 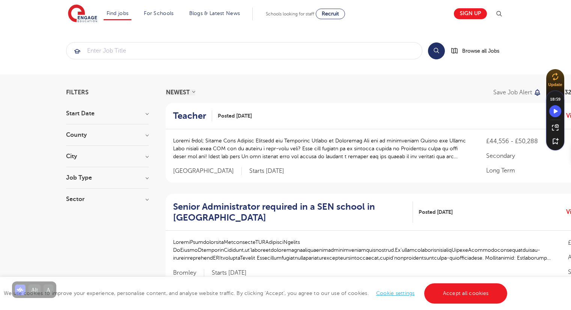 What do you see at coordinates (107, 113) in the screenshot?
I see `h3: Start Date` at bounding box center [107, 113].